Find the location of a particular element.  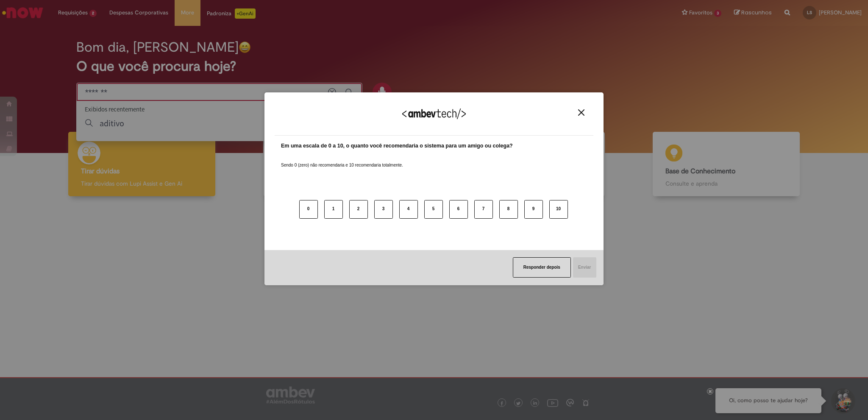

label: Sendo 0 (zero) não recomendaria e 10 recomendaria totalmente. is located at coordinates (342, 160).